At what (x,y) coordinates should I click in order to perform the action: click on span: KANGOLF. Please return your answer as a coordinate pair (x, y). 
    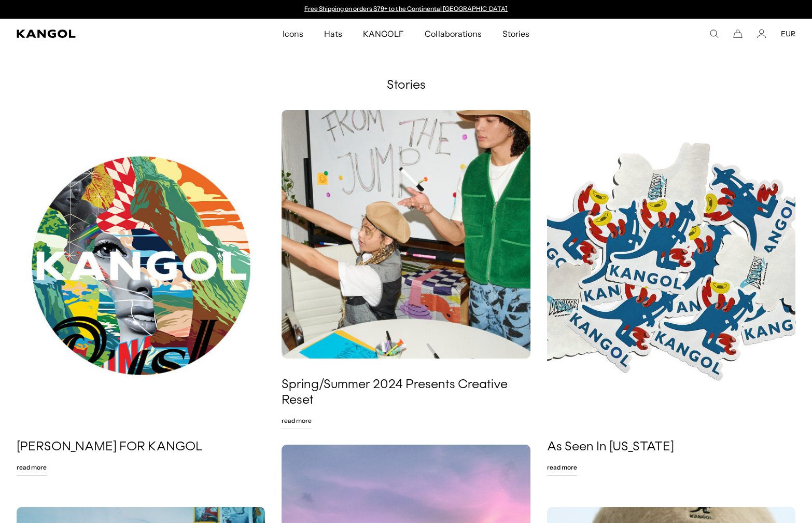
    Looking at the image, I should click on (383, 34).